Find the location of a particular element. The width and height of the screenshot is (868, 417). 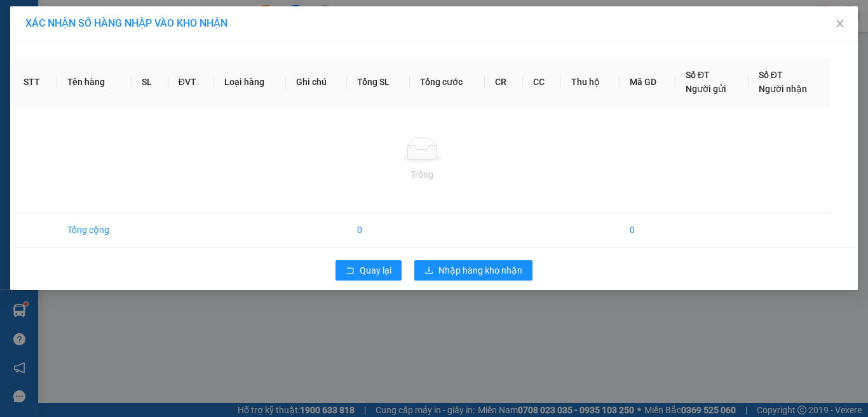

button: downloadNhập hàng kho nhận is located at coordinates (473, 271).